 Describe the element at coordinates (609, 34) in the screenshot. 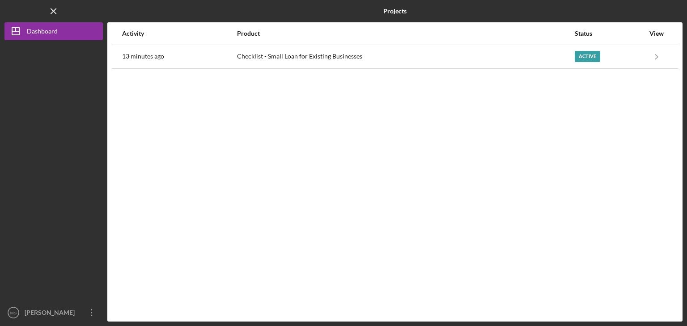

I see `div: Status` at that location.